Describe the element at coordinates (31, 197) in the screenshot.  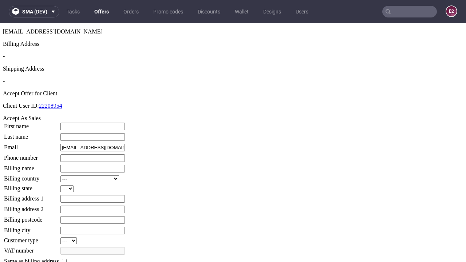
I see `td: Billing postcode` at that location.